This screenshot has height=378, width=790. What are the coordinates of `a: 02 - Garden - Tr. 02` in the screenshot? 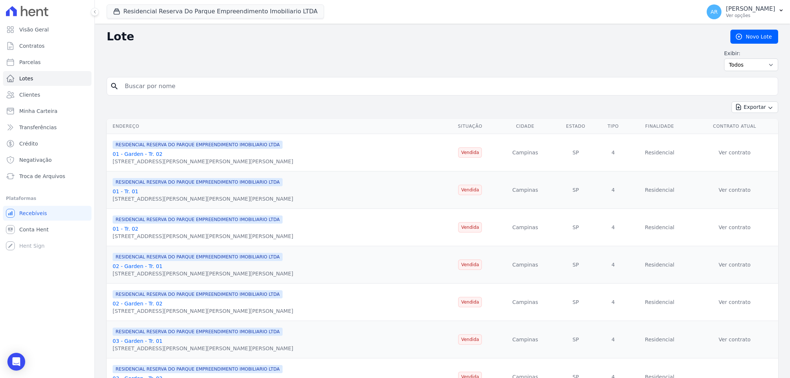 It's located at (137, 304).